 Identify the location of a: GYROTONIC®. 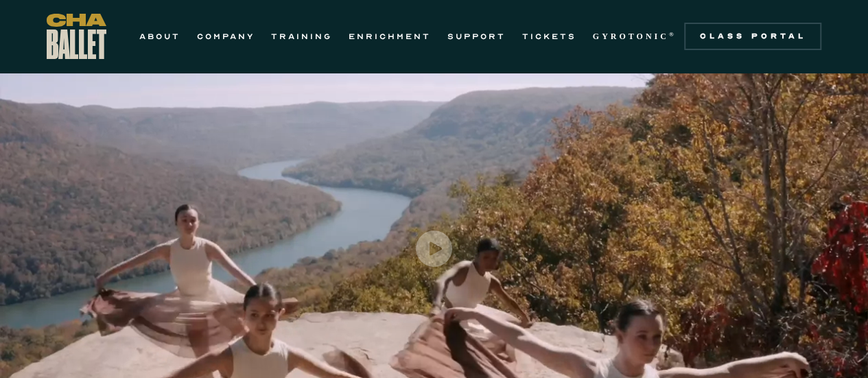
(635, 37).